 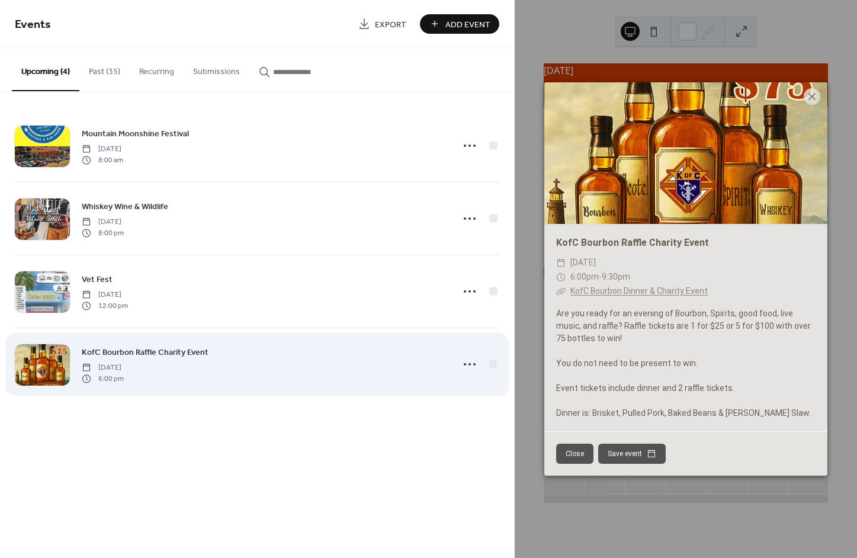 I want to click on span: Add Event, so click(x=468, y=24).